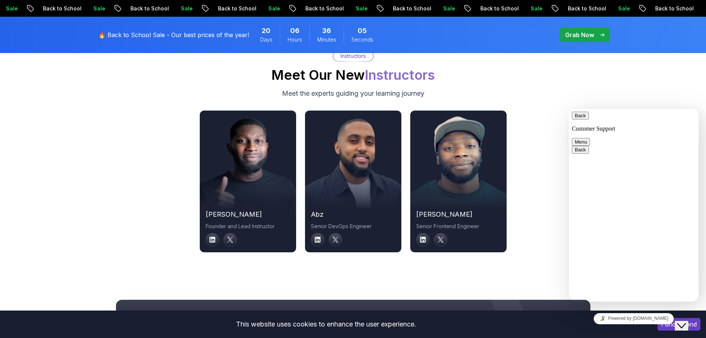 The height and width of the screenshot is (338, 706). What do you see at coordinates (362, 31) in the screenshot?
I see `span: 5 Seconds` at bounding box center [362, 31].